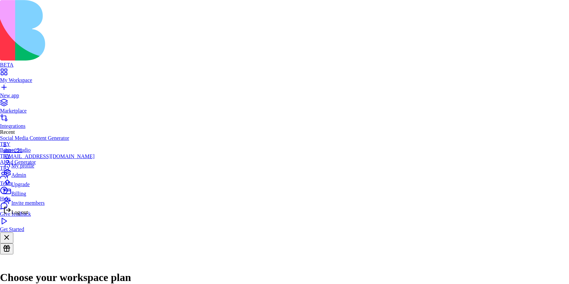 This screenshot has height=284, width=569. I want to click on a: Upgrade, so click(49, 183).